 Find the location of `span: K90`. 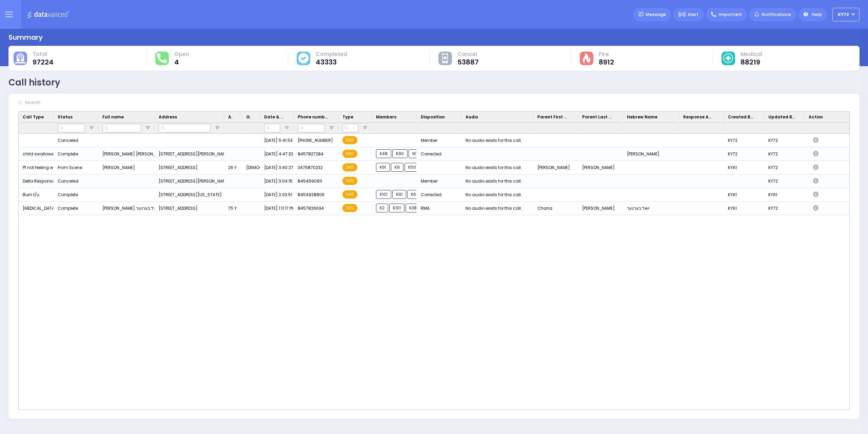

span: K90 is located at coordinates (400, 154).